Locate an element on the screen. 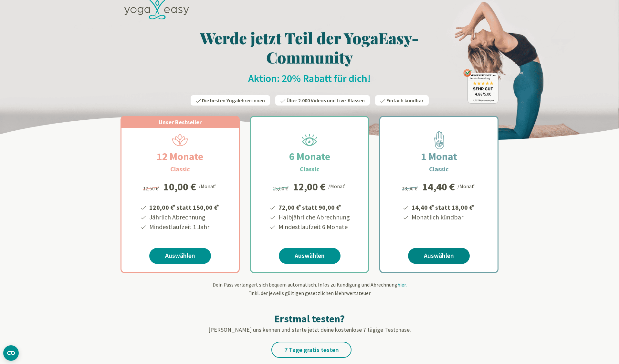 This screenshot has height=364, width=619. span: inkl. der jeweils gültigen gesetzlichen Mehrwertsteuer is located at coordinates (310, 293).